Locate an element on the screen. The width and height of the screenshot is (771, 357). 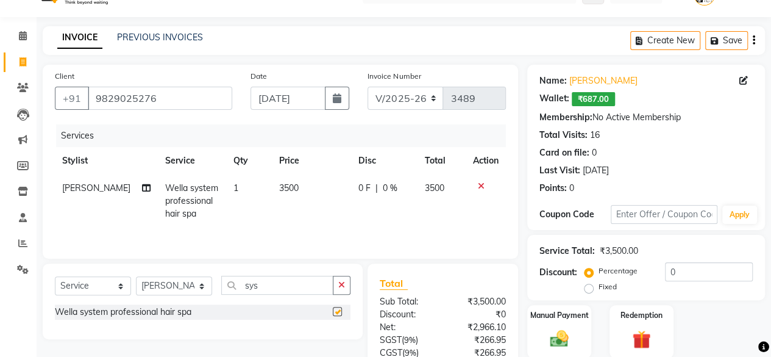
label: Invoice Number is located at coordinates (394, 76).